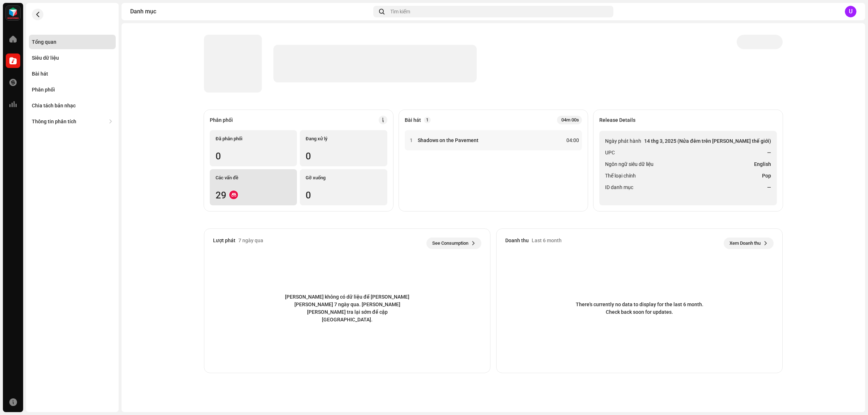  I want to click on div: U, so click(850, 12).